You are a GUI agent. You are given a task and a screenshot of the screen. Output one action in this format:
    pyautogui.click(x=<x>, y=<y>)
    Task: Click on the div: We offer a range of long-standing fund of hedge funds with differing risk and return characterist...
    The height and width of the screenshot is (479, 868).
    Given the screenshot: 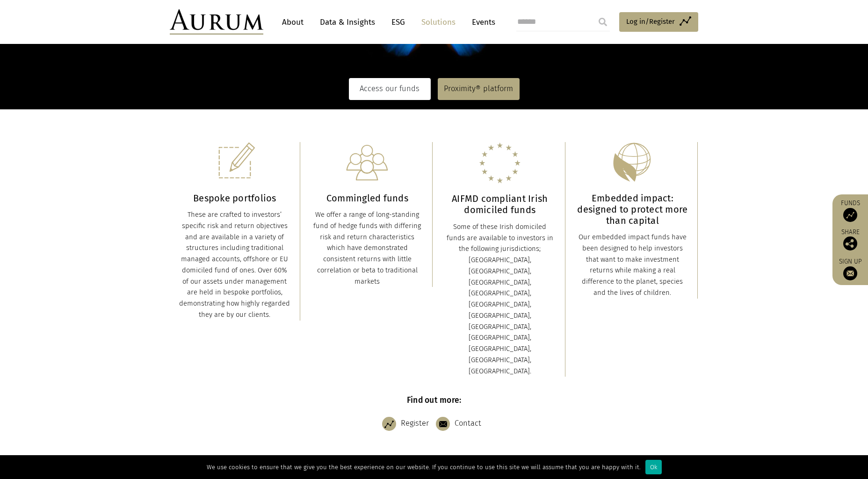 What is the action you would take?
    pyautogui.click(x=367, y=248)
    